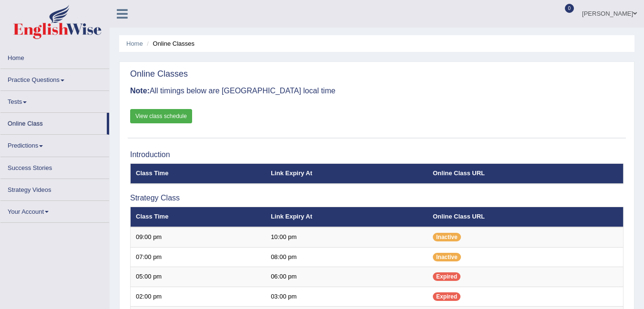  Describe the element at coordinates (347, 297) in the screenshot. I see `td: 03:00 pm` at that location.